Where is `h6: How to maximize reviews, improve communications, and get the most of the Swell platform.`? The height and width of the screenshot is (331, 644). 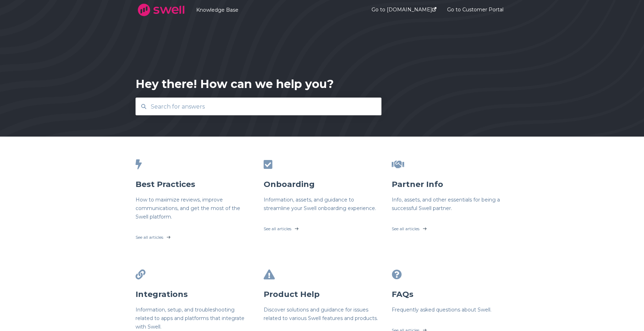 h6: How to maximize reviews, improve communications, and get the most of the Swell platform. is located at coordinates (194, 208).